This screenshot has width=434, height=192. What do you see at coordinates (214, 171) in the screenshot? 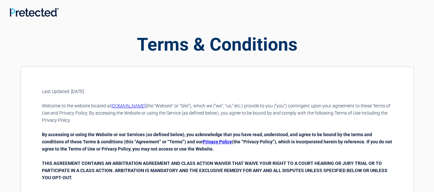
I see `b: THIS AGREEMENT CONTAINS AN ARBITRATION AGREEMENT AND CLASS ACTION WAIVER THAT WAIVE YOUR RIGHT TO...` at bounding box center [214, 171].